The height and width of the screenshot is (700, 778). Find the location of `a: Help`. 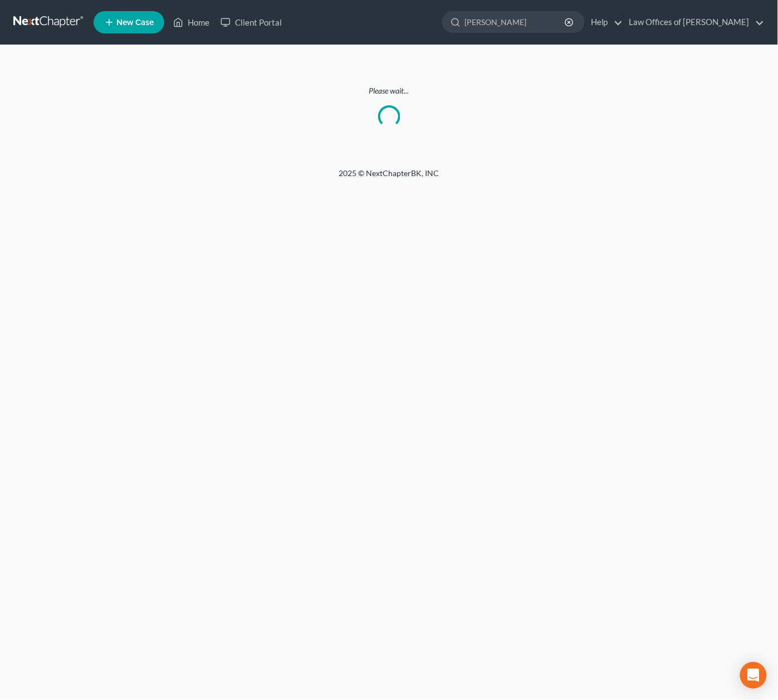

a: Help is located at coordinates (604, 22).